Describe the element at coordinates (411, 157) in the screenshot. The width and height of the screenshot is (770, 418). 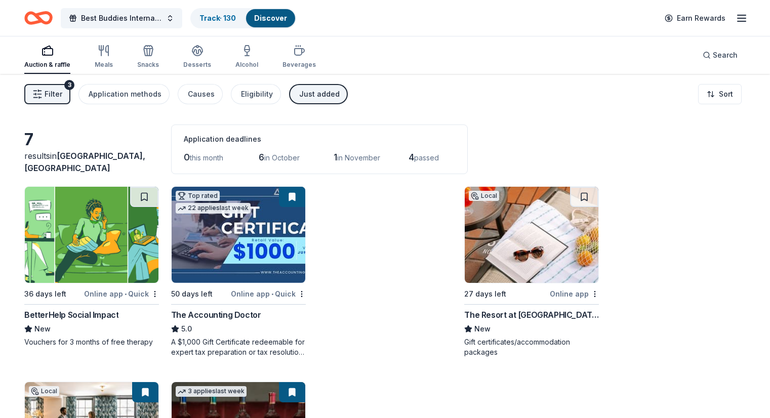
I see `span: 4` at that location.